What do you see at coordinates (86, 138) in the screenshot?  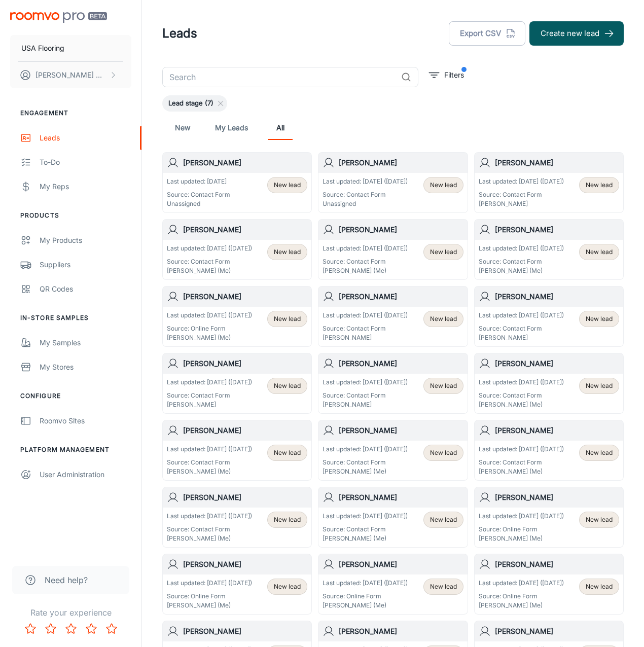 I see `div: Leads` at bounding box center [86, 138].